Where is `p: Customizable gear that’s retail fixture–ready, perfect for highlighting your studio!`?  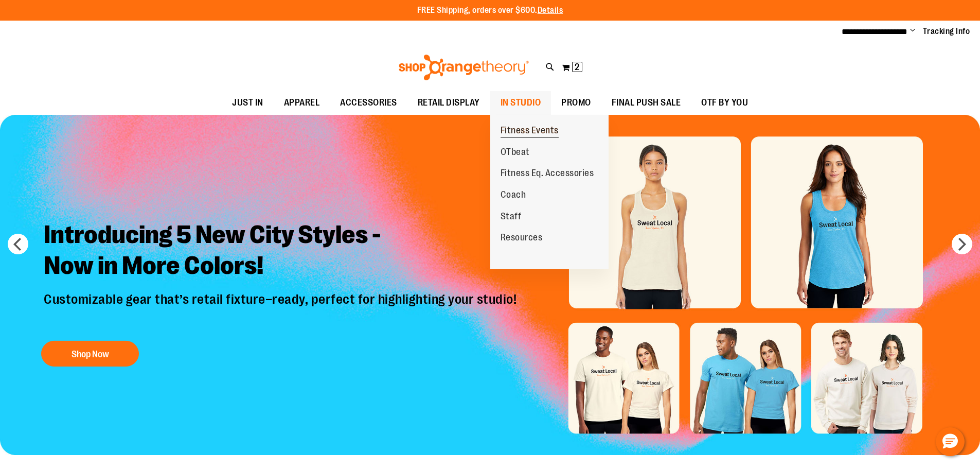 p: Customizable gear that’s retail fixture–ready, perfect for highlighting your studio! is located at coordinates (281, 310).